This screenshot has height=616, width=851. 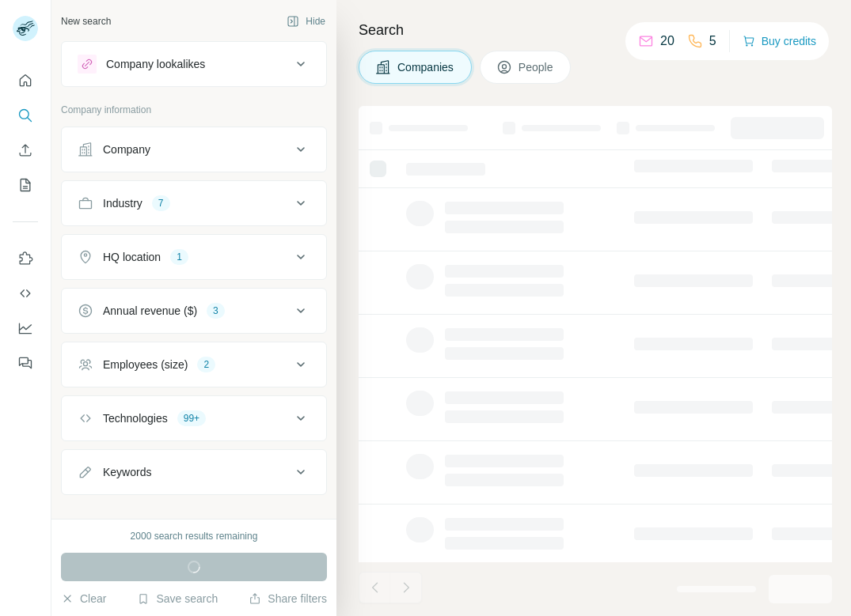 What do you see at coordinates (205, 365) in the screenshot?
I see `div: 2` at bounding box center [205, 365].